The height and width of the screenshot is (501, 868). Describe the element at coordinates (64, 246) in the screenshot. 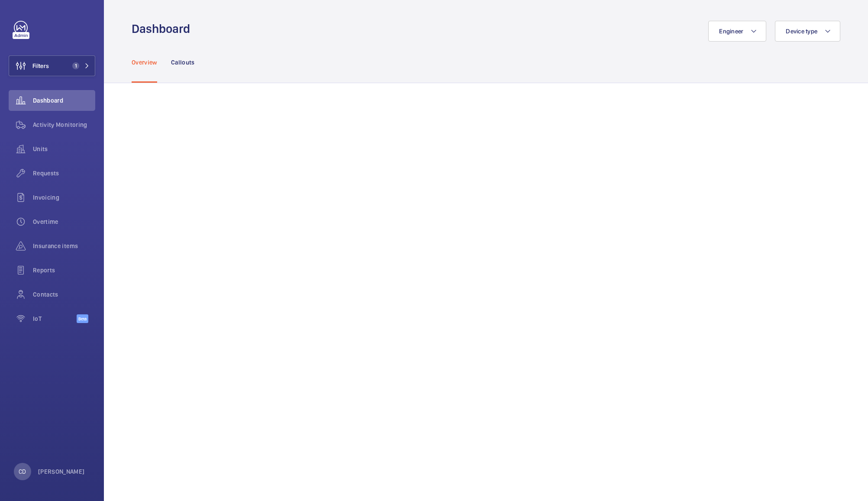

I see `span: Insurance items` at that location.